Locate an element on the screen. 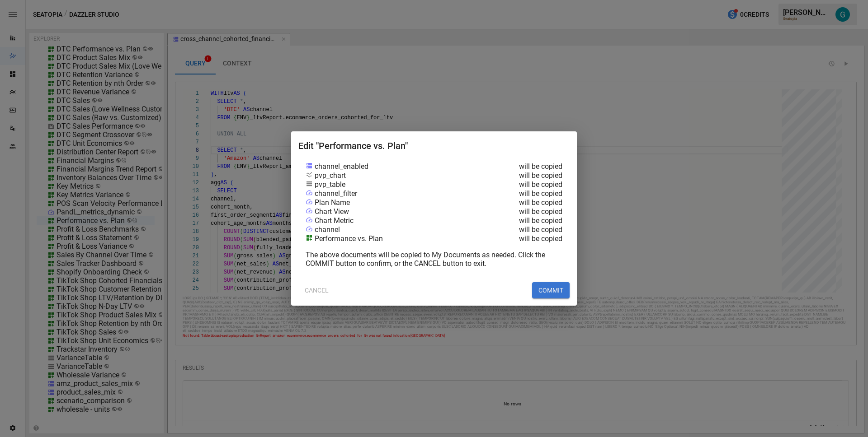 Image resolution: width=868 pixels, height=437 pixels. div: channel_filter is located at coordinates (336, 194).